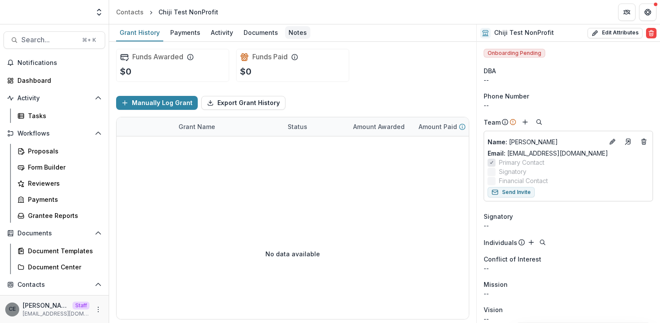 Image resolution: width=660 pixels, height=323 pixels. Describe the element at coordinates (63, 251) in the screenshot. I see `div: Document Templates` at that location.